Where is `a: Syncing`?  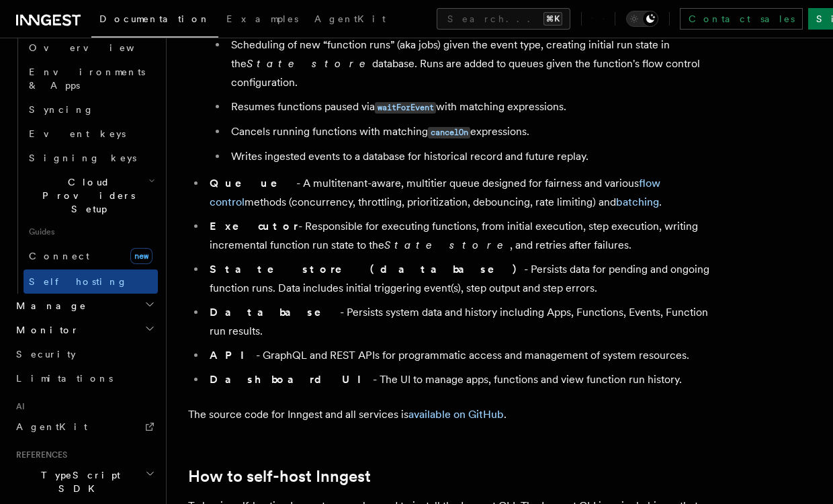
a: Syncing is located at coordinates (91, 110).